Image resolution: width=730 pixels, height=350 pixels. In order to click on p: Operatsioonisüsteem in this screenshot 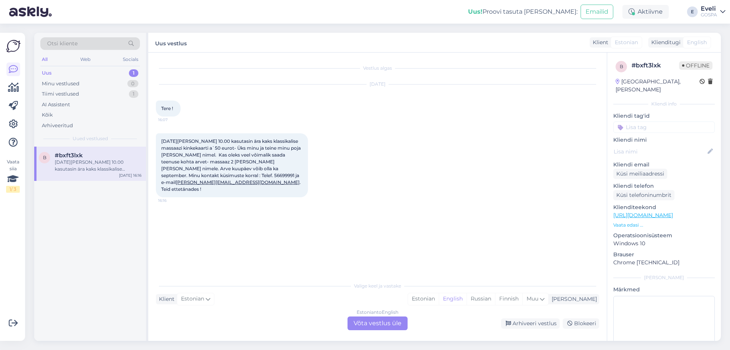, I will do `click(664, 235)`.